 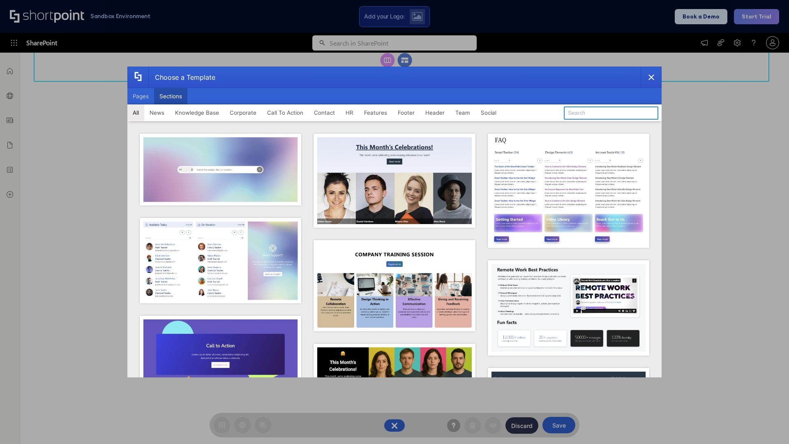 What do you see at coordinates (171, 96) in the screenshot?
I see `button: Sections` at bounding box center [171, 96].